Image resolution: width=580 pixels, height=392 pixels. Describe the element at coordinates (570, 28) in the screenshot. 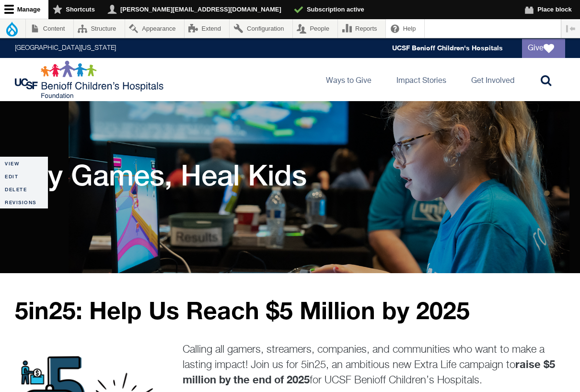

I see `button: Vertical orientation` at that location.